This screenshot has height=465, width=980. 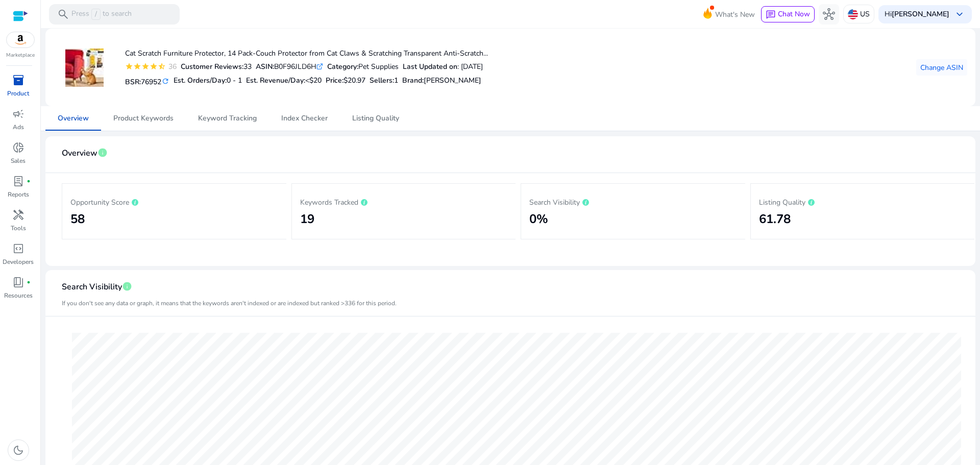 I want to click on span: Change ASIN, so click(x=942, y=68).